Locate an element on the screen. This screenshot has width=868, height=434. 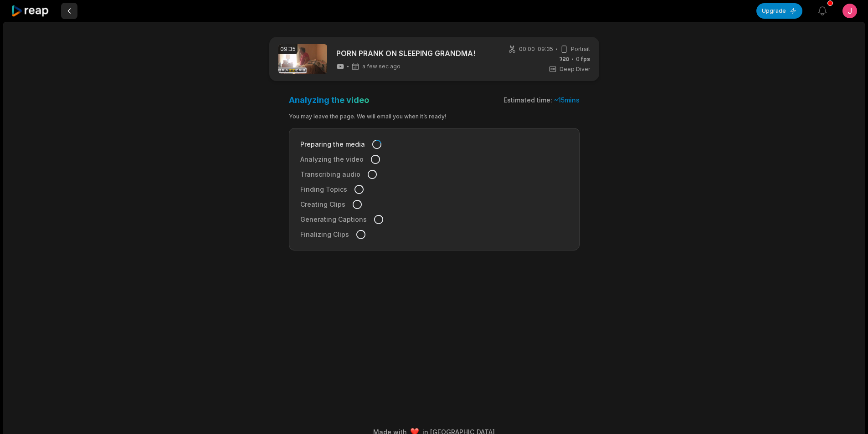
div: Estimated time: is located at coordinates (541, 100).